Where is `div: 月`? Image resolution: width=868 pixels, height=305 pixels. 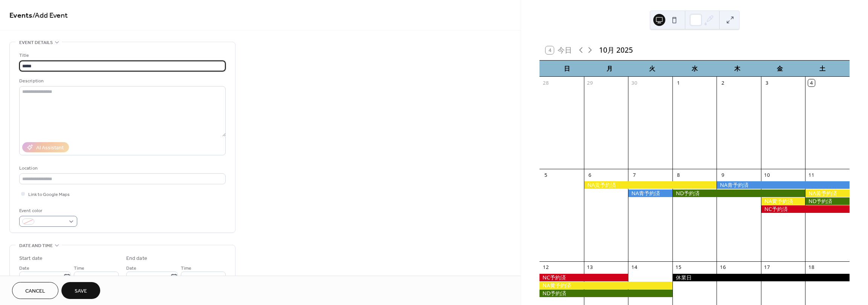
div: 月 is located at coordinates (609, 68).